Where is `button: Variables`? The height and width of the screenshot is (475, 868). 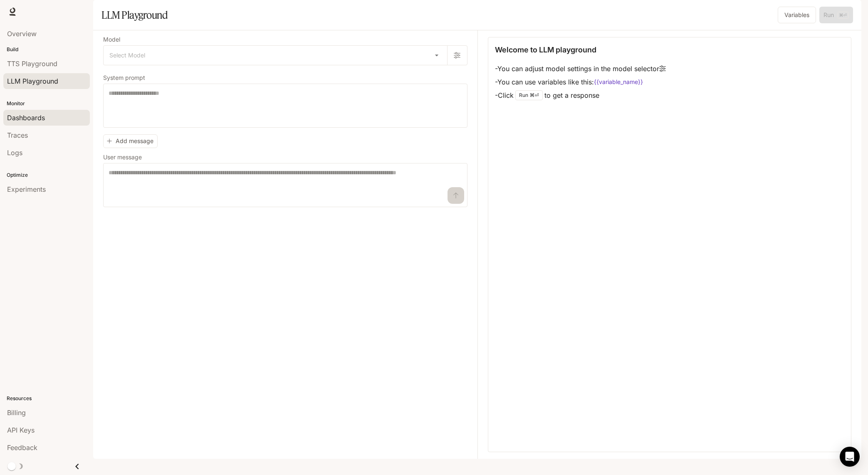 button: Variables is located at coordinates (797, 15).